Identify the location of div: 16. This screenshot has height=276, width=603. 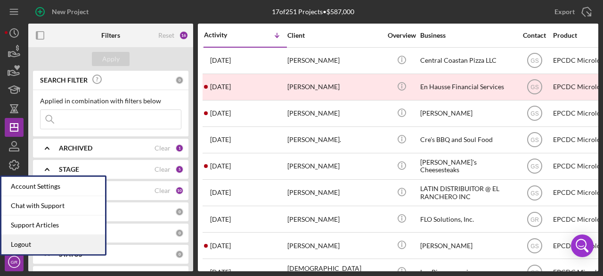
(184, 35).